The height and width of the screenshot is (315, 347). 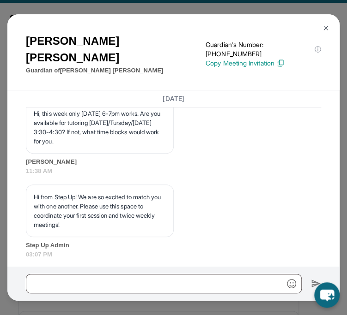 I want to click on img: Emoji, so click(x=291, y=284).